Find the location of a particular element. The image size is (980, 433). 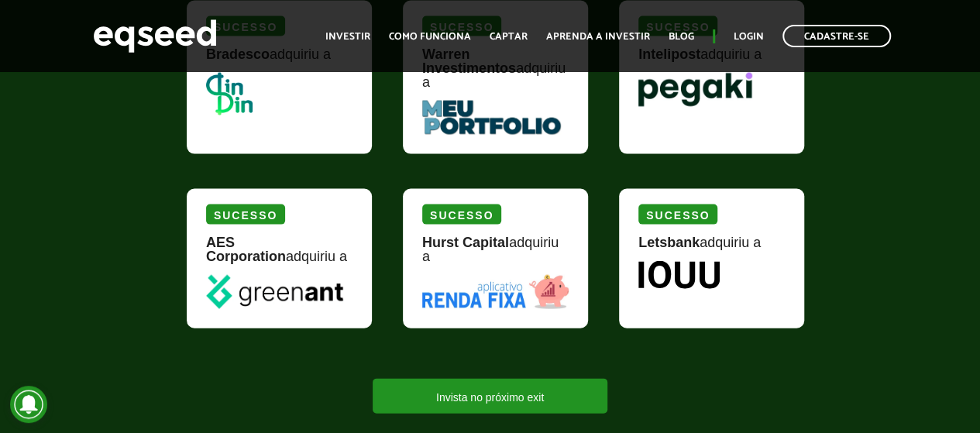

a: Login is located at coordinates (749, 36).